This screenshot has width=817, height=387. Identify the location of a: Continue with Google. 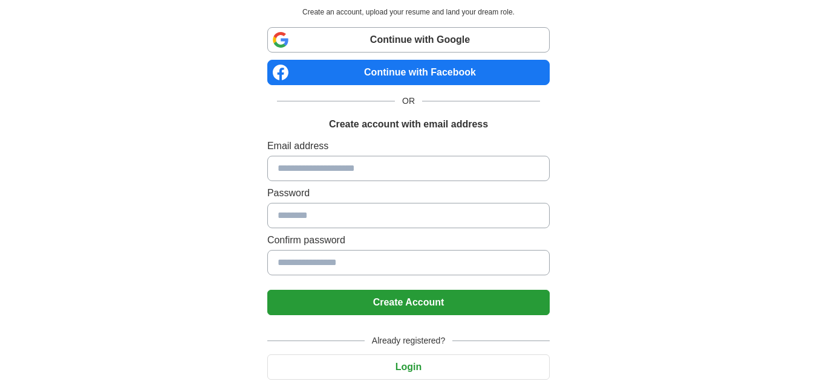
(408, 40).